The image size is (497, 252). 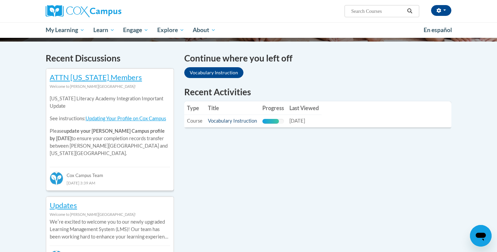 What do you see at coordinates (110, 230) in the screenshot?
I see `p: Weʹre excited to welcome you to our newly upgraded Learning Management System (LMS)! Our team has...` at bounding box center [110, 230].